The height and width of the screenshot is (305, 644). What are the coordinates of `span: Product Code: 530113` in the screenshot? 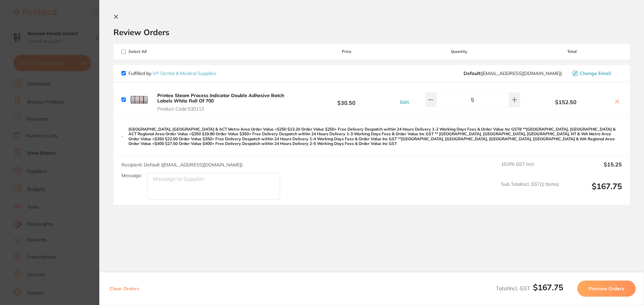 It's located at (226, 109).